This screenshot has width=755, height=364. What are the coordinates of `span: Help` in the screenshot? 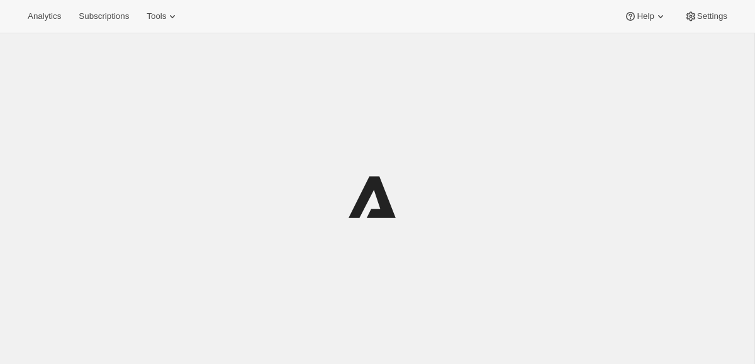 It's located at (645, 16).